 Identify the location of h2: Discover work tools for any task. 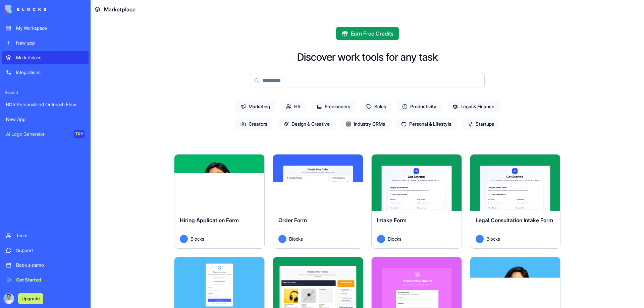
(367, 57).